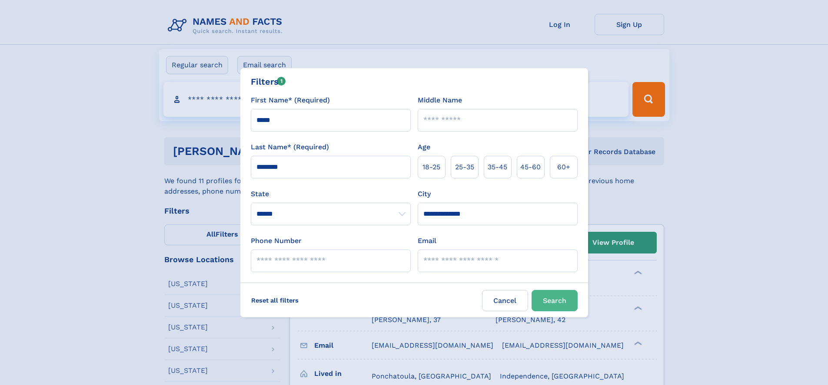 Image resolution: width=828 pixels, height=385 pixels. Describe the element at coordinates (465, 167) in the screenshot. I see `span: 25‑35` at that location.